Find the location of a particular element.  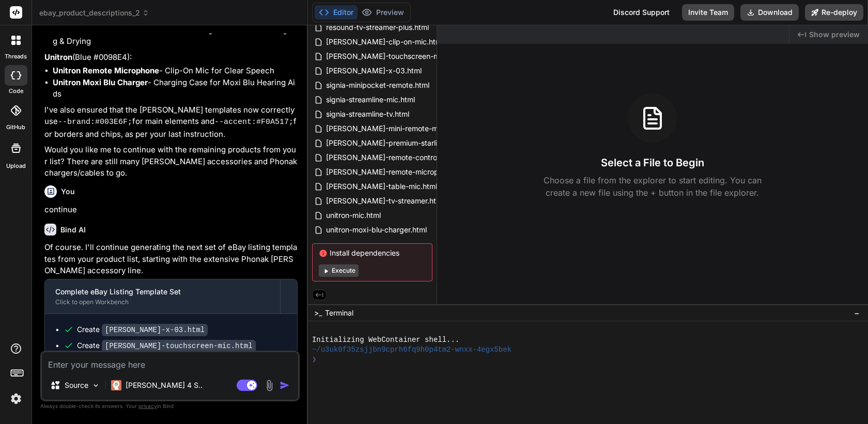

h3: Select a File to Begin is located at coordinates (652, 163).